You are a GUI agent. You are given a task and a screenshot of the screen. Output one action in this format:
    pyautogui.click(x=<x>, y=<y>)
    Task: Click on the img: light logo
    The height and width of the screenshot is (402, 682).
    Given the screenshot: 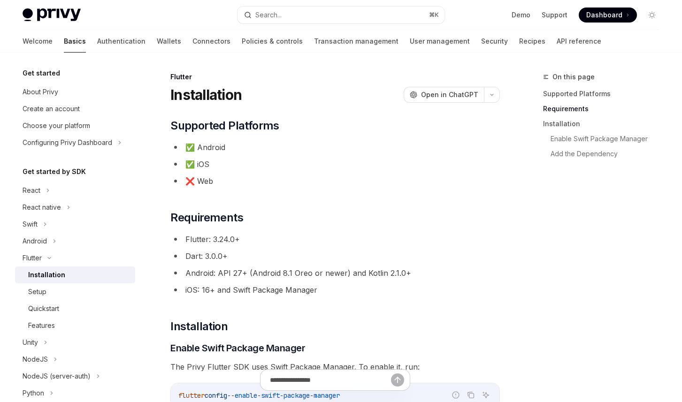 What is the action you would take?
    pyautogui.click(x=52, y=15)
    